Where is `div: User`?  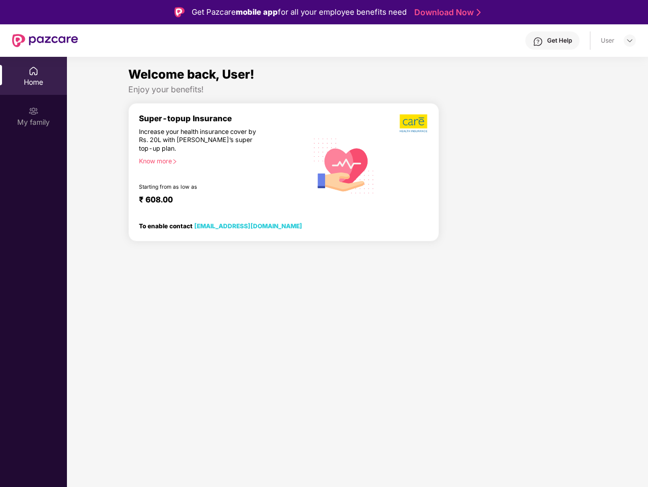 div: User is located at coordinates (608, 41).